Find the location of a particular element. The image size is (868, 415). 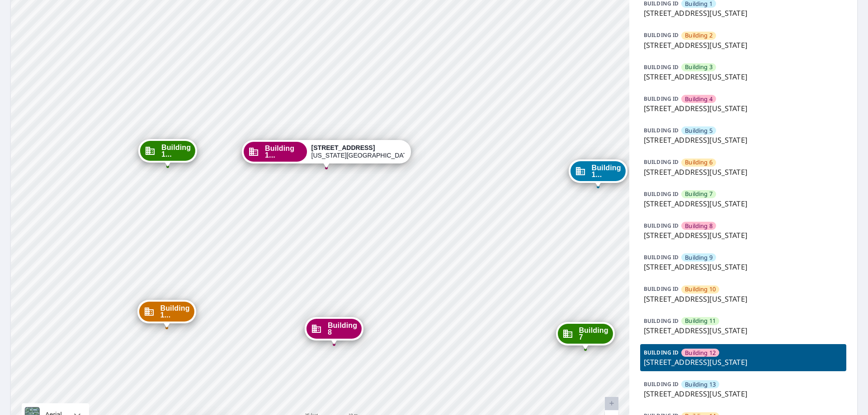

span: Building 12 is located at coordinates (700, 353).